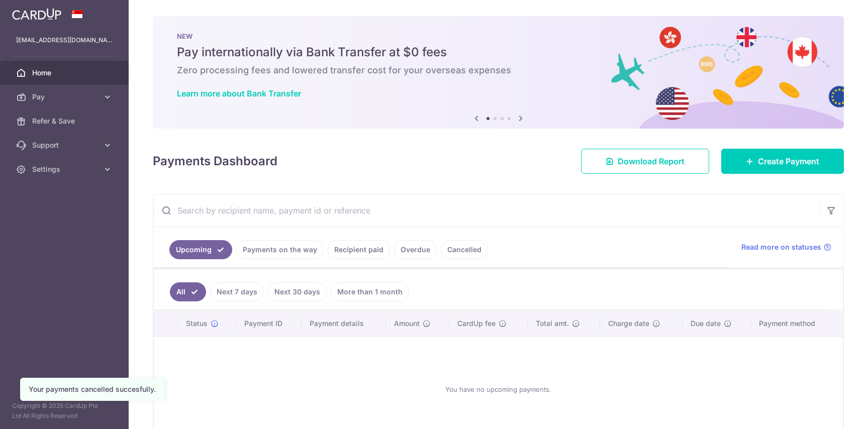  What do you see at coordinates (65, 169) in the screenshot?
I see `span: Settings` at bounding box center [65, 169].